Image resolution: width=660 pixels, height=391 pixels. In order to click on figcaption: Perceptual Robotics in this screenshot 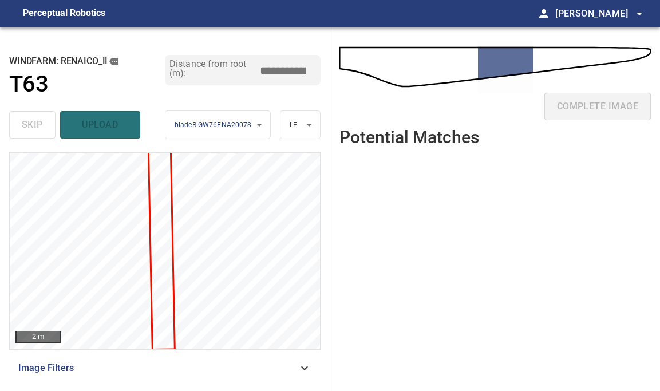, I will do `click(64, 14)`.